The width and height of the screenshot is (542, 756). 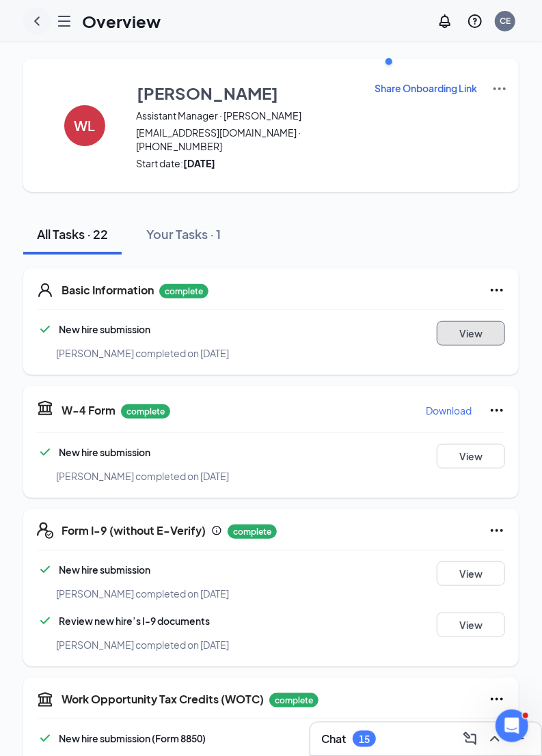 What do you see at coordinates (121, 21) in the screenshot?
I see `h1: Overview` at bounding box center [121, 21].